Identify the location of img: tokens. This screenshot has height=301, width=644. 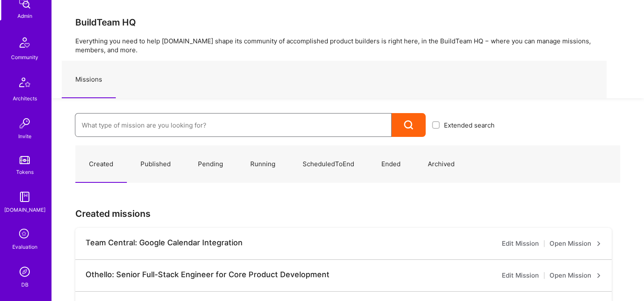
(25, 160).